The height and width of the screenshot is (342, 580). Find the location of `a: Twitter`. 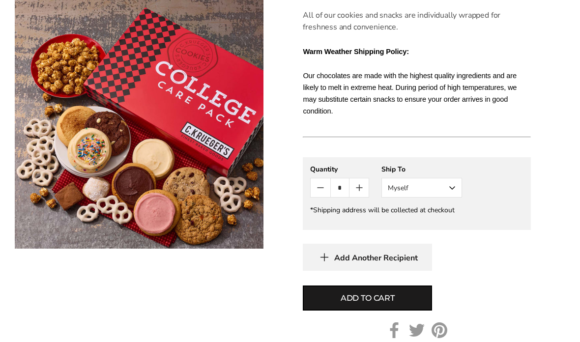

a: Twitter is located at coordinates (417, 330).